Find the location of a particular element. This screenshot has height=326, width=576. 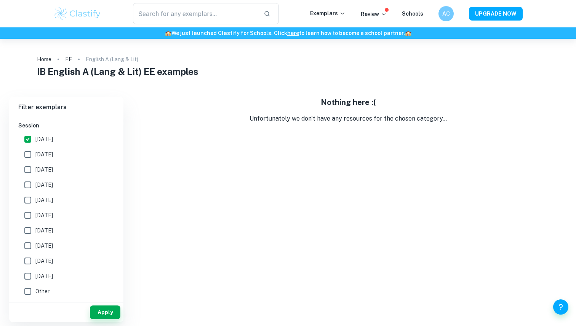

p: Review is located at coordinates (374, 14).